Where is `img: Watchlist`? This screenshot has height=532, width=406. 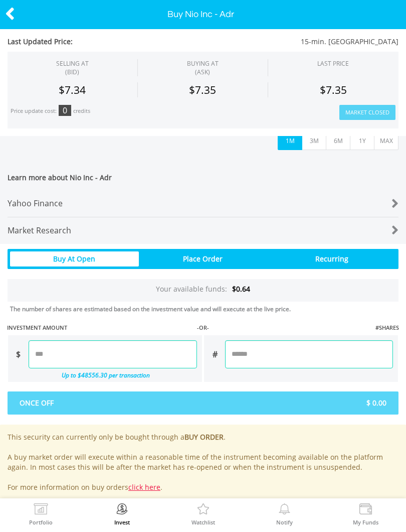
img: Watchlist is located at coordinates (203, 510).